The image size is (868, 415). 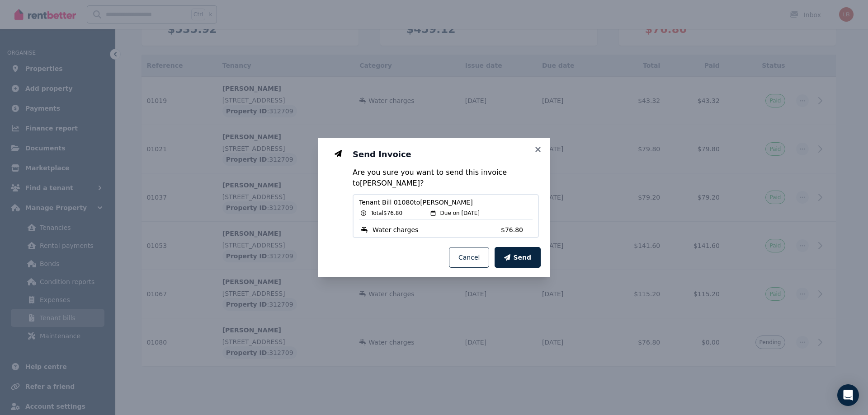 I want to click on span: Water charges, so click(x=395, y=230).